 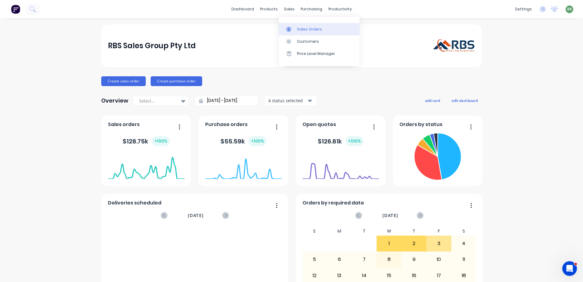 What do you see at coordinates (226, 124) in the screenshot?
I see `span: Purchase orders` at bounding box center [226, 124].